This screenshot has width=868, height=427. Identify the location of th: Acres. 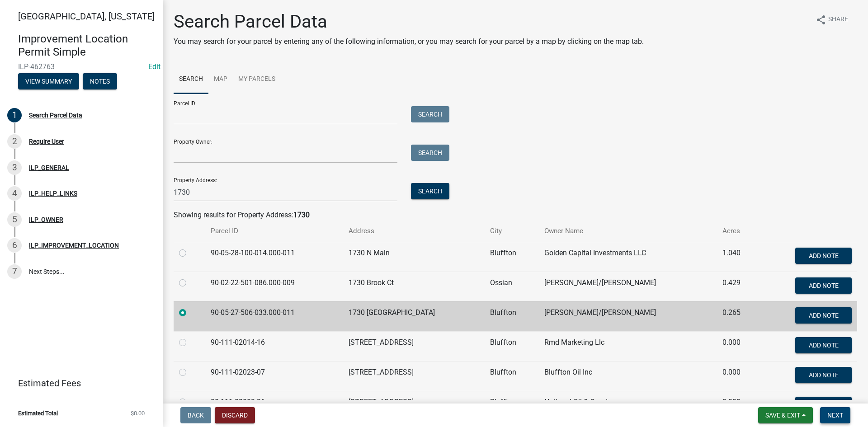
(738, 231).